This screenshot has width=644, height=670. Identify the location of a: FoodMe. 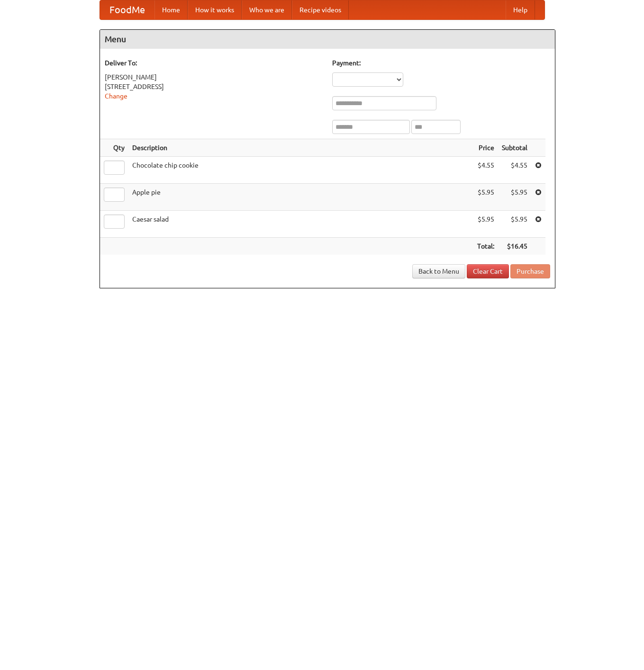
(127, 10).